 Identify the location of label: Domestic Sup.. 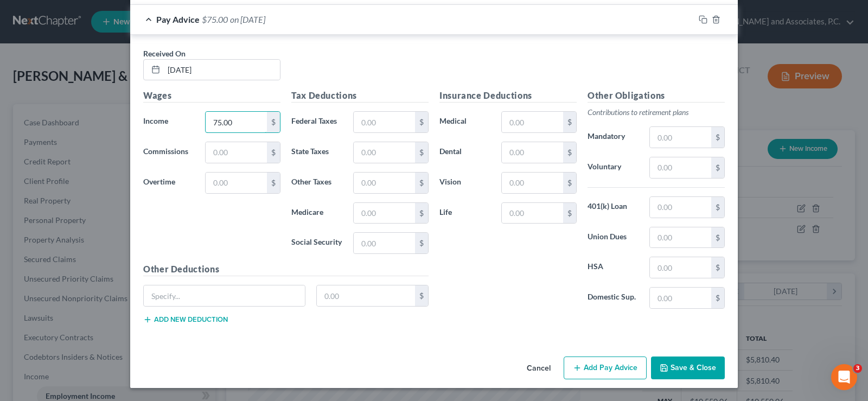
(613, 298).